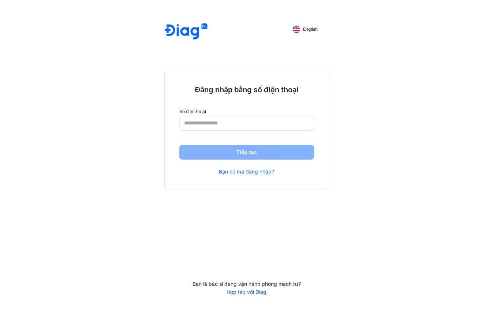  Describe the element at coordinates (296, 29) in the screenshot. I see `img: English` at that location.